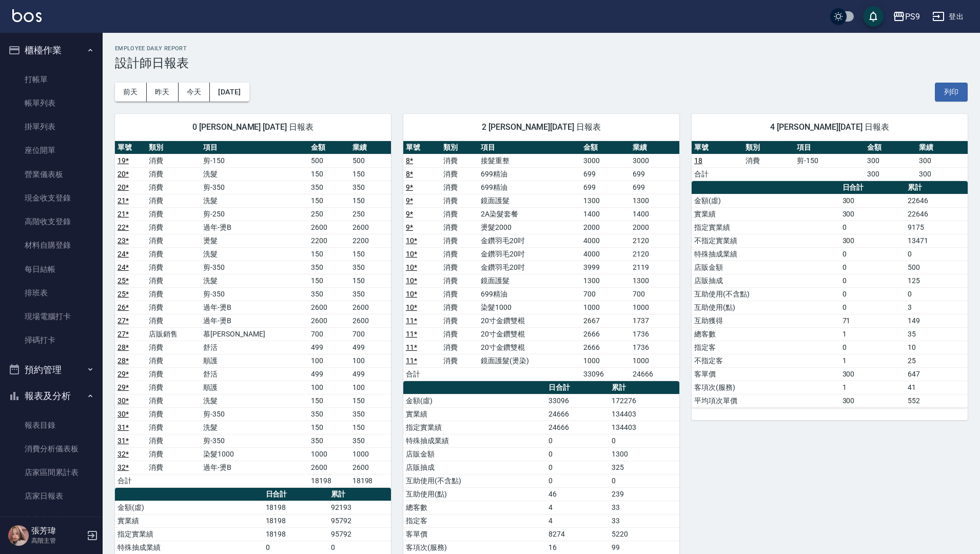  Describe the element at coordinates (766, 200) in the screenshot. I see `td: 金額(虛)` at that location.